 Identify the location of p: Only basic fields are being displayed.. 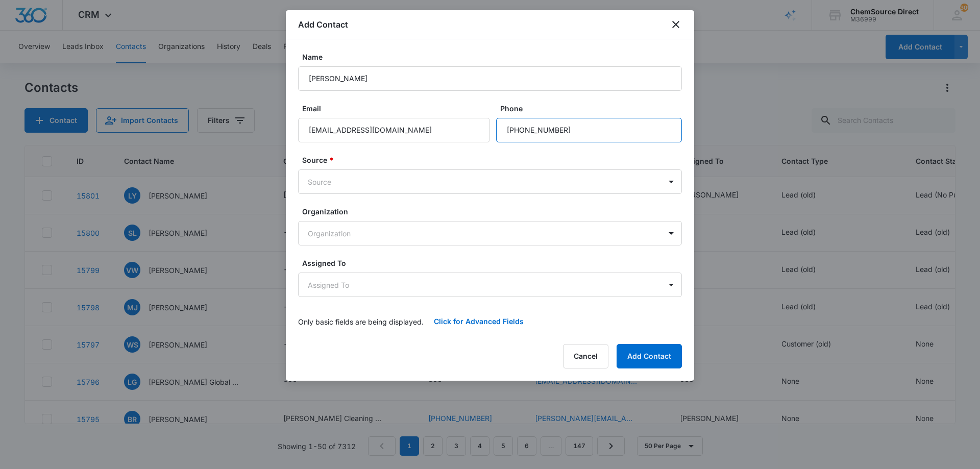
(361, 322).